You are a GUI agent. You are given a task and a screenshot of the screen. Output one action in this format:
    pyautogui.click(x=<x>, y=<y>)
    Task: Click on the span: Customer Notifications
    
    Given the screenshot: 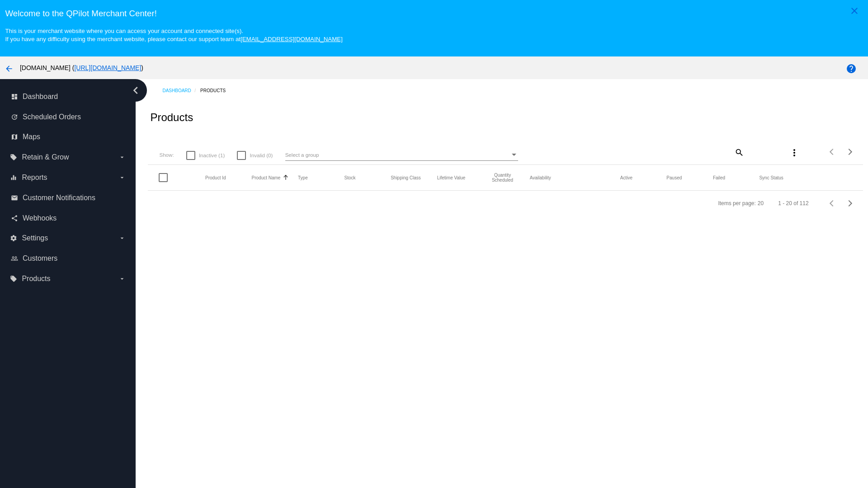 What is the action you would take?
    pyautogui.click(x=59, y=198)
    